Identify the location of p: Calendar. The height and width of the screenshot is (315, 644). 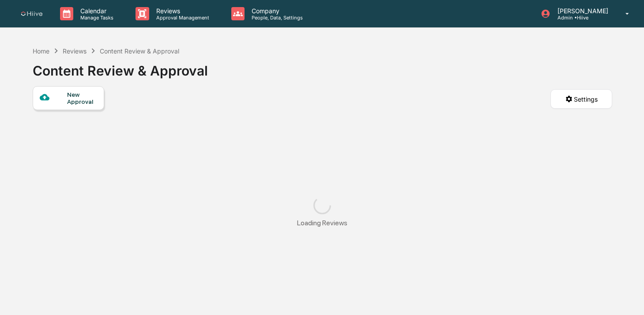
(95, 11).